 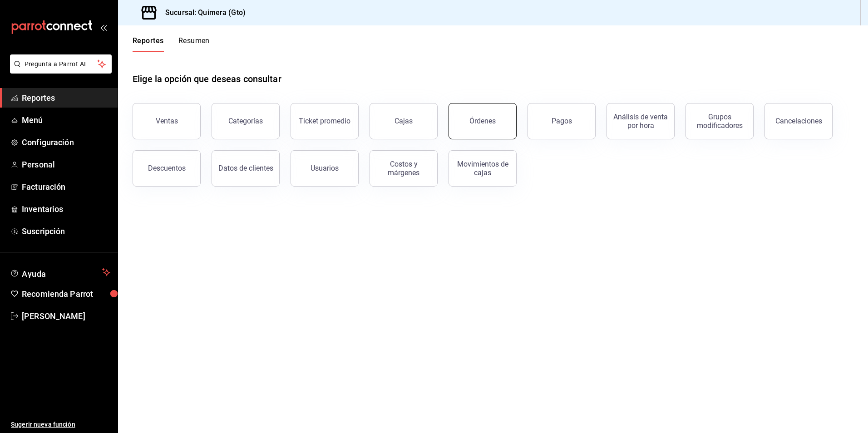 What do you see at coordinates (61, 64) in the screenshot?
I see `button: Pregunta a Parrot AI` at bounding box center [61, 64].